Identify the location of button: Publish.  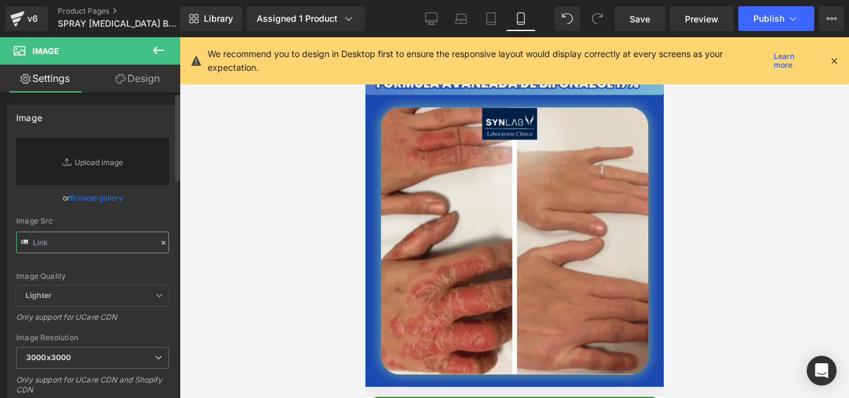
(776, 19).